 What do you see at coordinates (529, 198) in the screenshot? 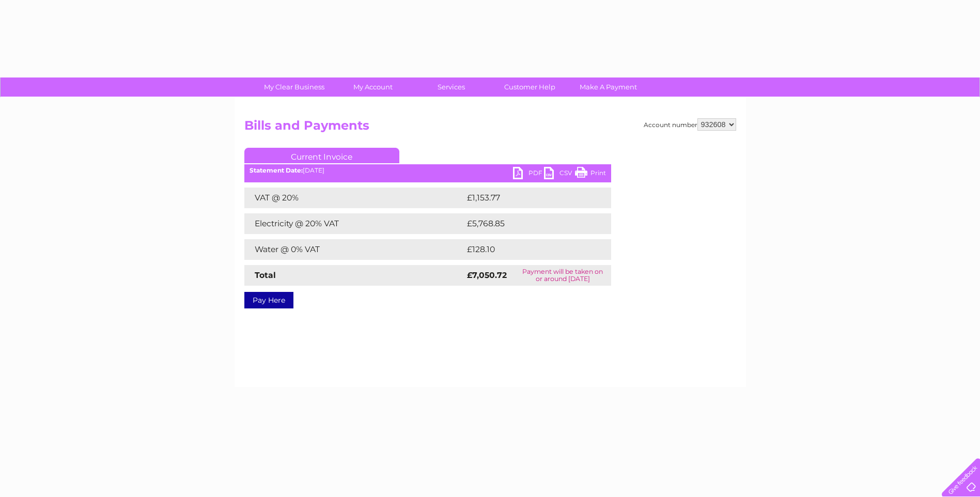
I see `td: £1,153.77` at bounding box center [529, 198].